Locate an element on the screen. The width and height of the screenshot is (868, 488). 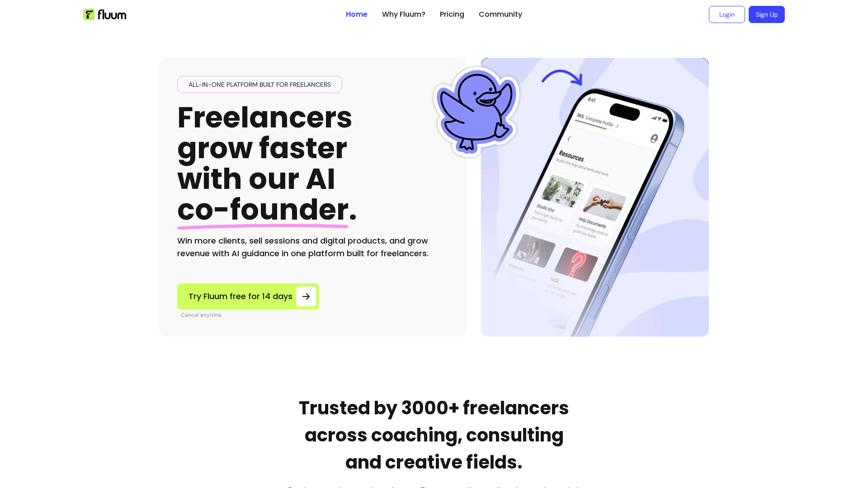
a: Community is located at coordinates (501, 14).